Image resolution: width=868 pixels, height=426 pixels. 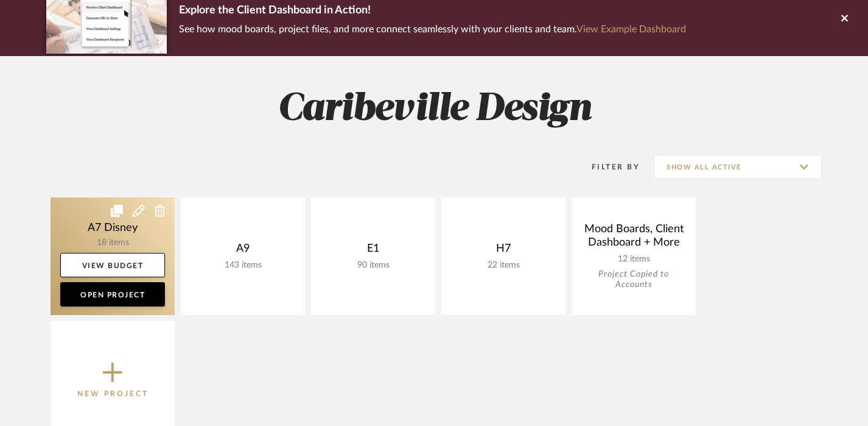 I want to click on div: A9, so click(x=243, y=251).